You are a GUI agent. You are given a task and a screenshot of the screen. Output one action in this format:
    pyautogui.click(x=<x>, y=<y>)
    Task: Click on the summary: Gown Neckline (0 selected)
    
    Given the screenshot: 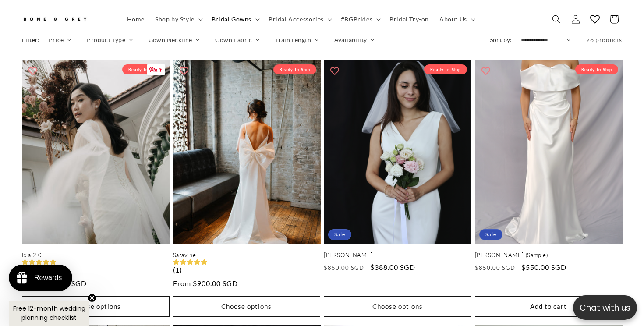 What is the action you would take?
    pyautogui.click(x=174, y=39)
    